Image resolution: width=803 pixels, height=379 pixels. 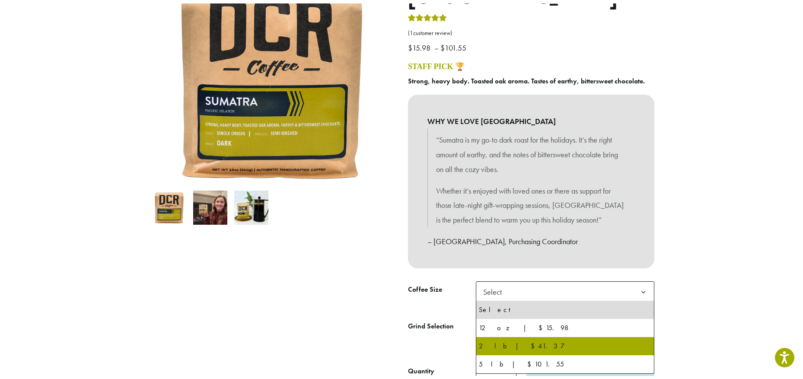 What do you see at coordinates (436, 63) in the screenshot?
I see `a: STAFF PICK 🏆` at bounding box center [436, 63].